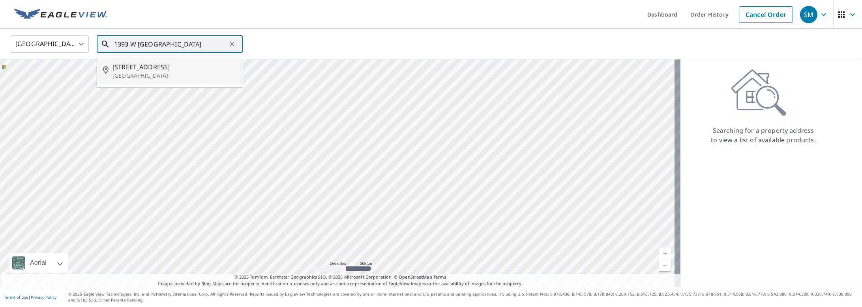  I want to click on a: Cancel Order, so click(766, 15).